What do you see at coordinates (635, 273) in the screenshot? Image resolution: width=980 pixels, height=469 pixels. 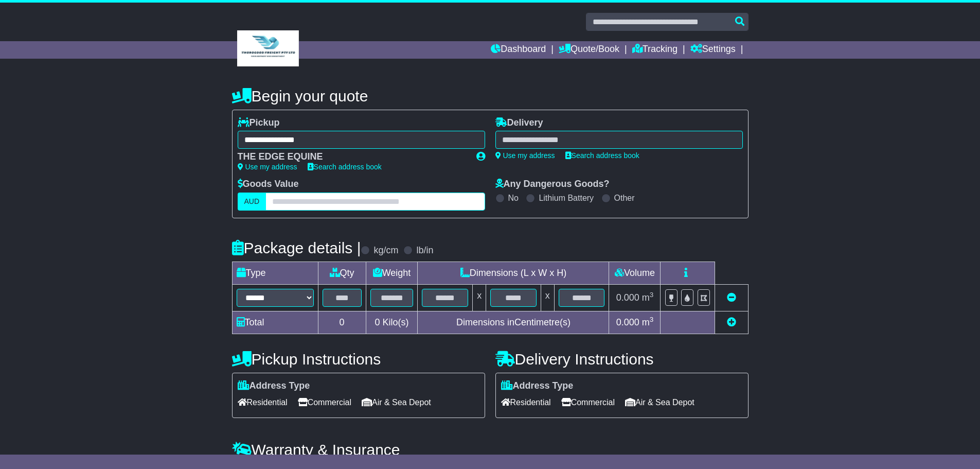 I see `td: Volume` at bounding box center [635, 273].